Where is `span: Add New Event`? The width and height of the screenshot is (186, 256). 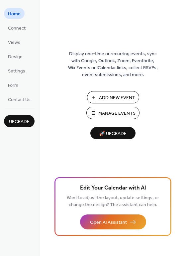 span: Add New Event is located at coordinates (117, 98).